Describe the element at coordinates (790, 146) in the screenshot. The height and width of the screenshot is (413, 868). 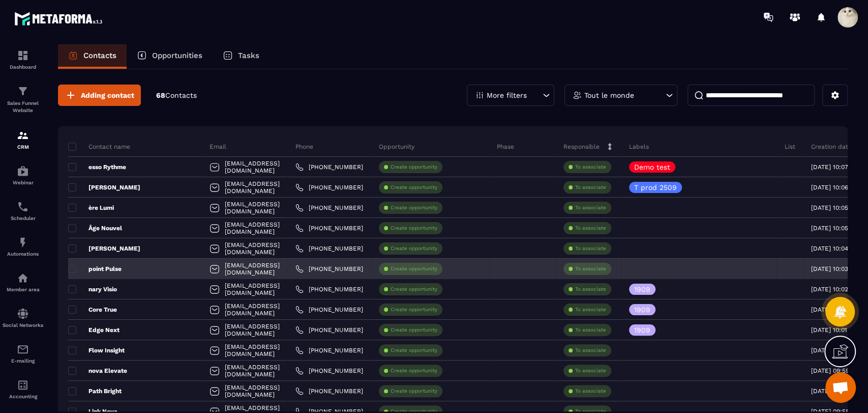
I see `p: List` at that location.